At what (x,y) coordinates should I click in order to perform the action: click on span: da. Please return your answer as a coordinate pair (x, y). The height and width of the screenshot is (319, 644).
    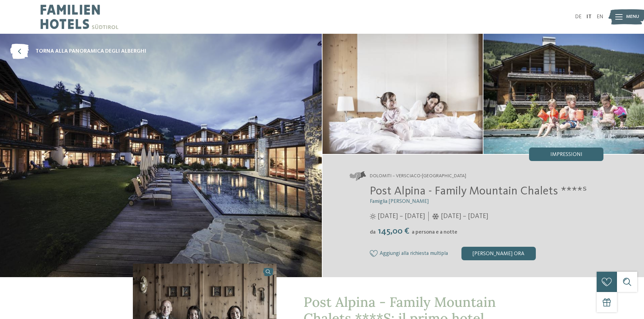
    Looking at the image, I should click on (373, 233).